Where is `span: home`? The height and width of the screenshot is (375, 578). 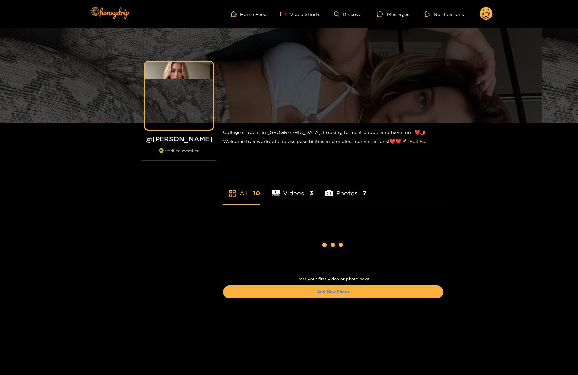
span: home is located at coordinates (235, 14).